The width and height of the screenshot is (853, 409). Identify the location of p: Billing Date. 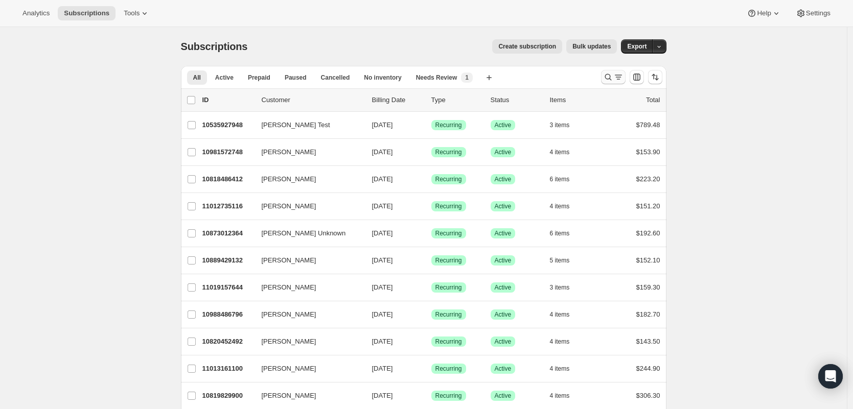
(398, 100).